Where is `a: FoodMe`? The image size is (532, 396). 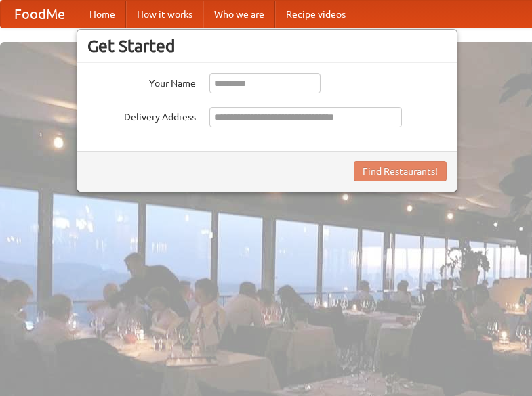 a: FoodMe is located at coordinates (39, 15).